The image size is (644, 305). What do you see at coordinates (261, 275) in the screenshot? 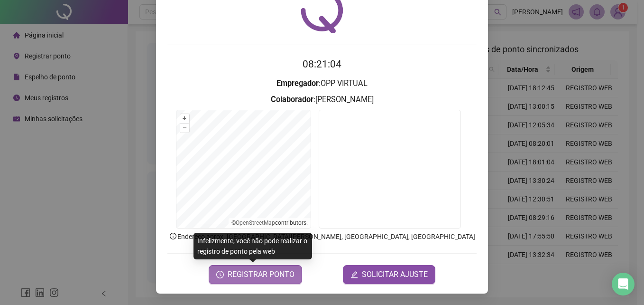
I see `span: REGISTRAR PONTO` at bounding box center [261, 275].